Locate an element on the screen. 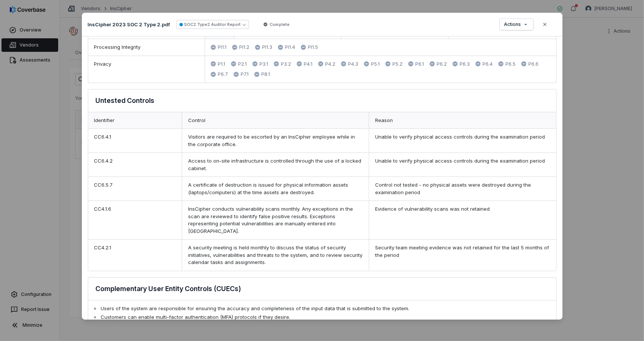 This screenshot has height=341, width=644. div: CC6.4.1 is located at coordinates (135, 141).